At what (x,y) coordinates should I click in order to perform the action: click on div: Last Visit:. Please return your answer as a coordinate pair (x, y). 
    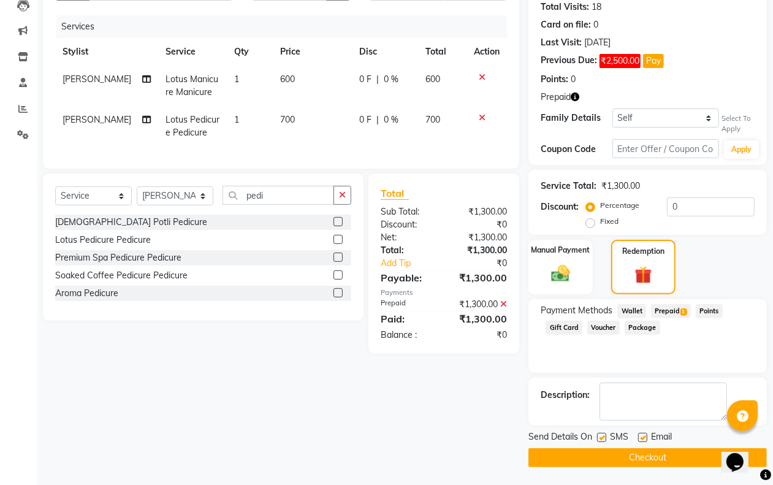
    Looking at the image, I should click on (561, 42).